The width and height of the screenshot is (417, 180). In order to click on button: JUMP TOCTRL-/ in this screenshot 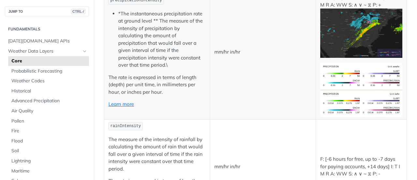, I will do `click(47, 11)`.